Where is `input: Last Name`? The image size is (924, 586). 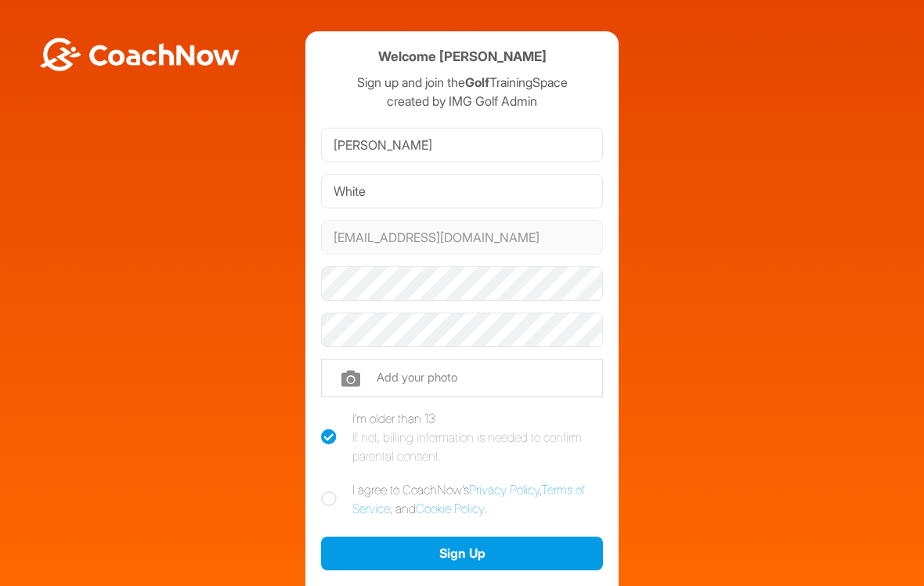 input: Last Name is located at coordinates (462, 191).